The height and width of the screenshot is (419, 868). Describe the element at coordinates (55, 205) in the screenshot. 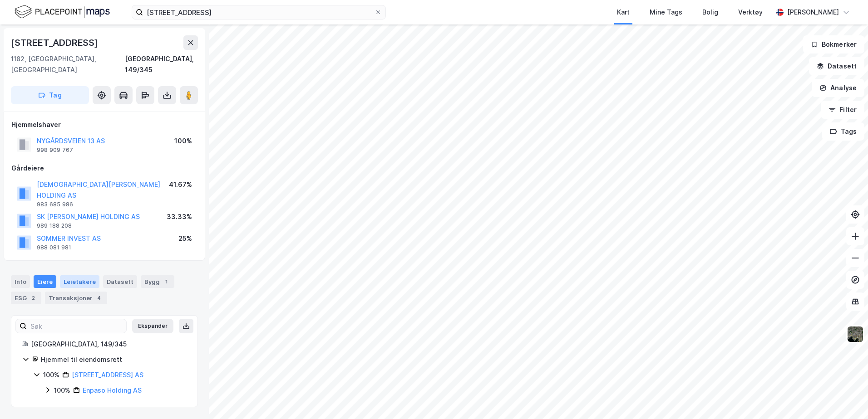

I see `div: 983 685 986` at that location.